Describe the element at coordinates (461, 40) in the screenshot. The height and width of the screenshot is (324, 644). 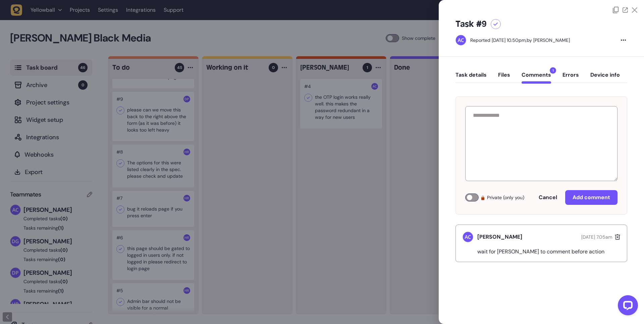
I see `img: Ameet Chohan` at that location.